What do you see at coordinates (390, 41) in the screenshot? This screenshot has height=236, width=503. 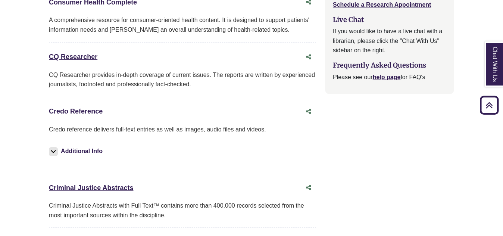 I see `p: If you would like to have a live chat with a librarian, please click the "Chat With Us" sidebar o...` at bounding box center [390, 41].